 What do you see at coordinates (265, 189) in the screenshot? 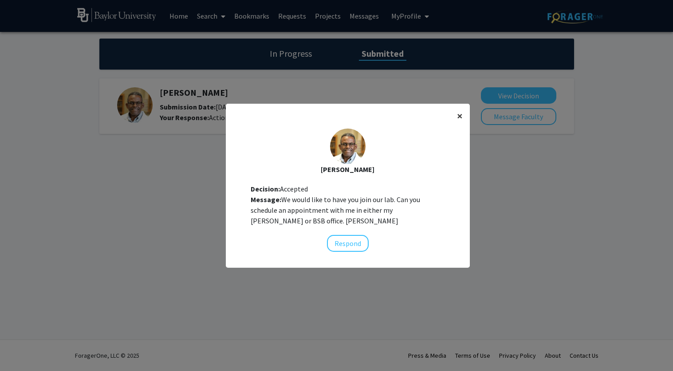
I see `b: Decision:` at bounding box center [265, 189].